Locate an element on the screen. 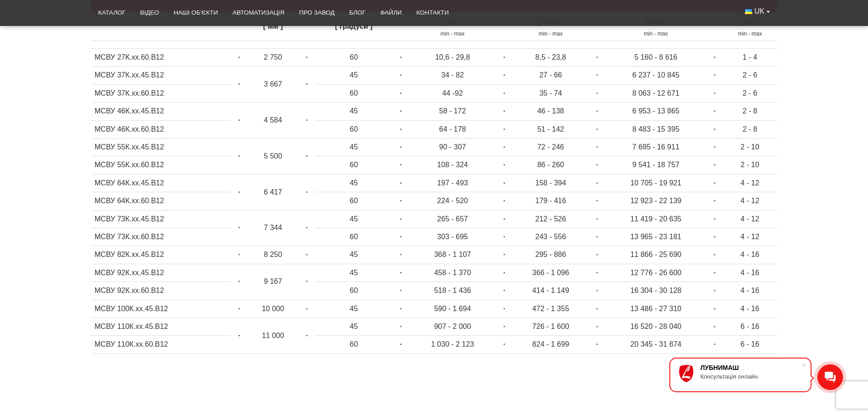 The image size is (868, 415). strong: [ мм ] is located at coordinates (272, 26).